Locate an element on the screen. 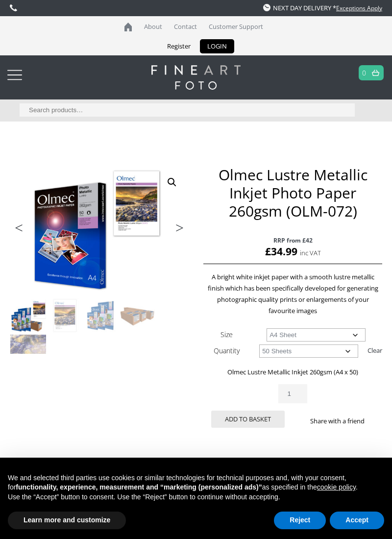  img: Olmec Lustre Metallic Inkjet Photo Paper 260gsm (OLM-072) is located at coordinates (28, 315).